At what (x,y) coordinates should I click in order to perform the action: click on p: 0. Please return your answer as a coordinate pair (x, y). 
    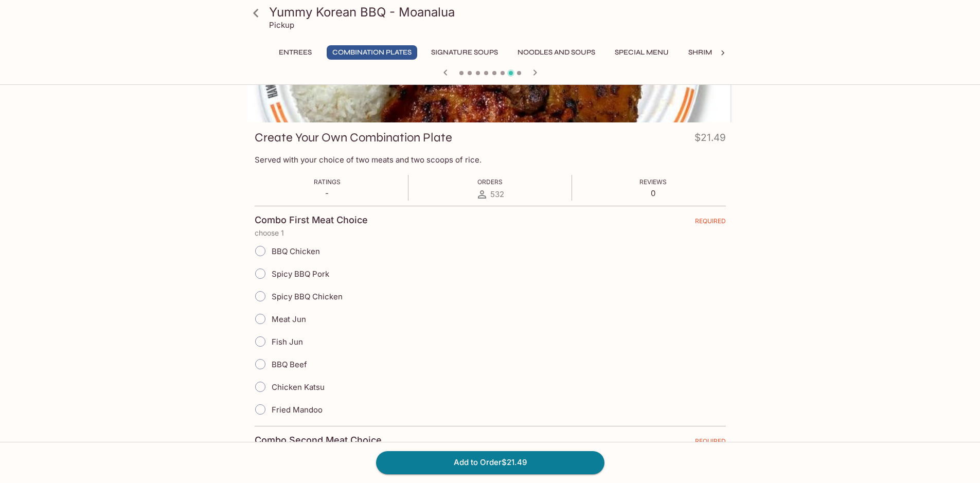
    Looking at the image, I should click on (653, 193).